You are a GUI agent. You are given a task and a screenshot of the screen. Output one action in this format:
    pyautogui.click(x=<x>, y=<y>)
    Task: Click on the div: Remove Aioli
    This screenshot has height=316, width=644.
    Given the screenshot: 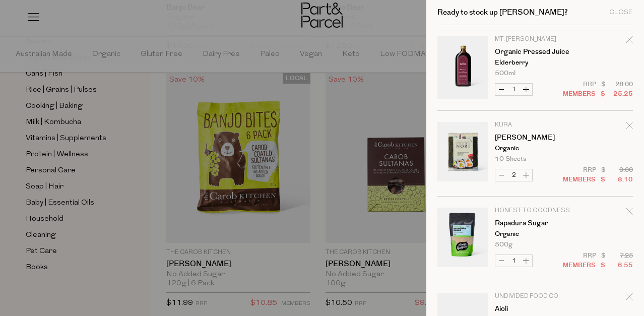 What is the action you would take?
    pyautogui.click(x=630, y=298)
    